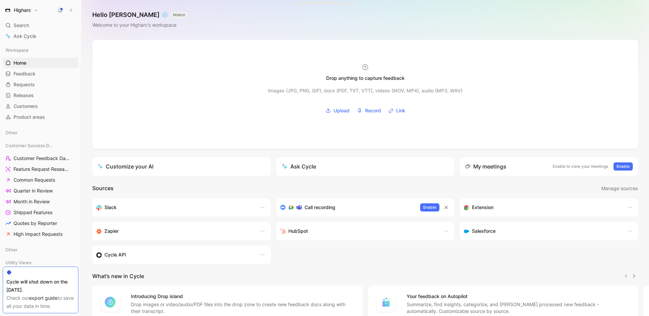  What do you see at coordinates (620, 188) in the screenshot?
I see `button: Manage sources` at bounding box center [620, 188].